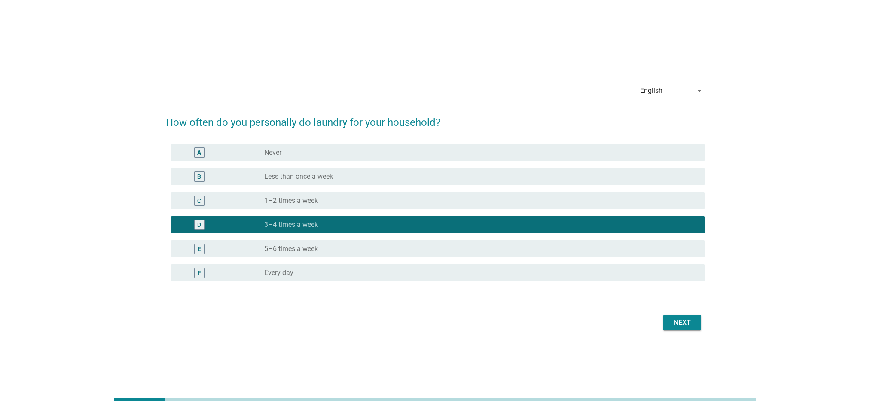 The height and width of the screenshot is (410, 870). I want to click on label: Every day, so click(279, 273).